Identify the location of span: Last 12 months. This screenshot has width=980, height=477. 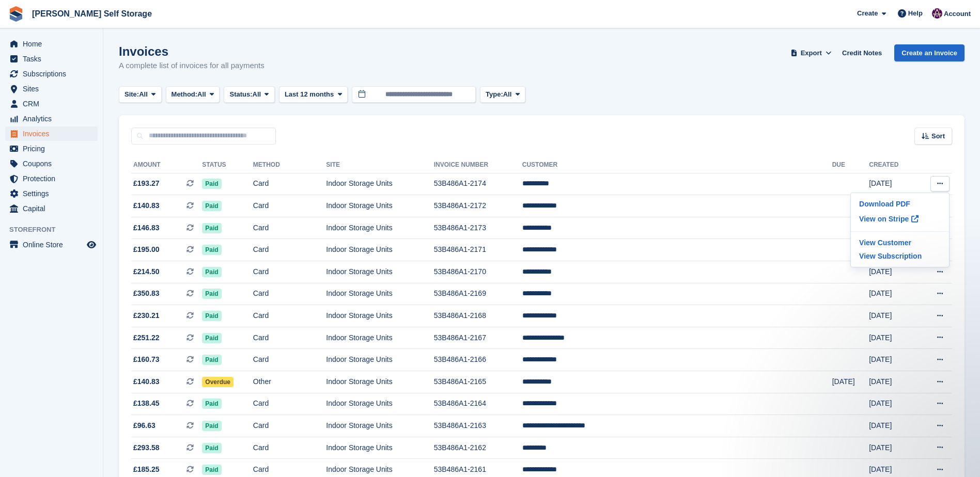
(309, 95).